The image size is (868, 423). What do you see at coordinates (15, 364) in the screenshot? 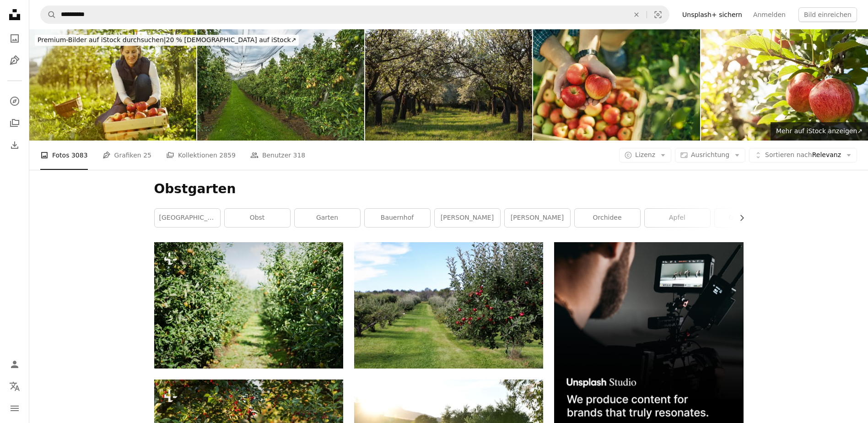
I see `a: Anmelden / Registrieren` at bounding box center [15, 364].